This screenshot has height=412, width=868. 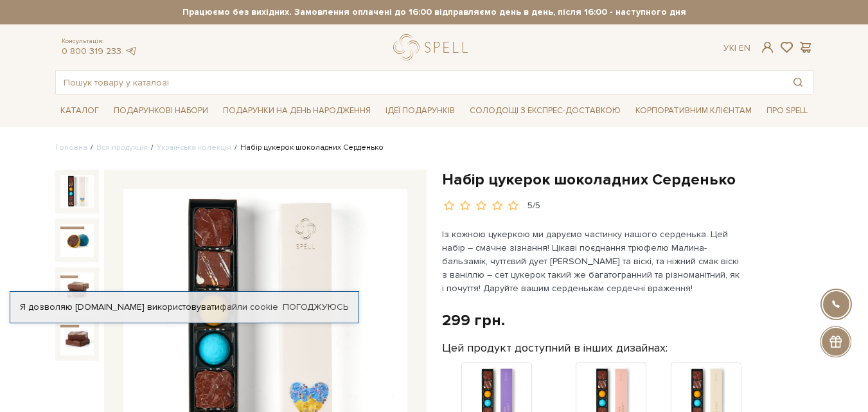 What do you see at coordinates (737, 48) in the screenshot?
I see `div: Ук` at bounding box center [737, 48].